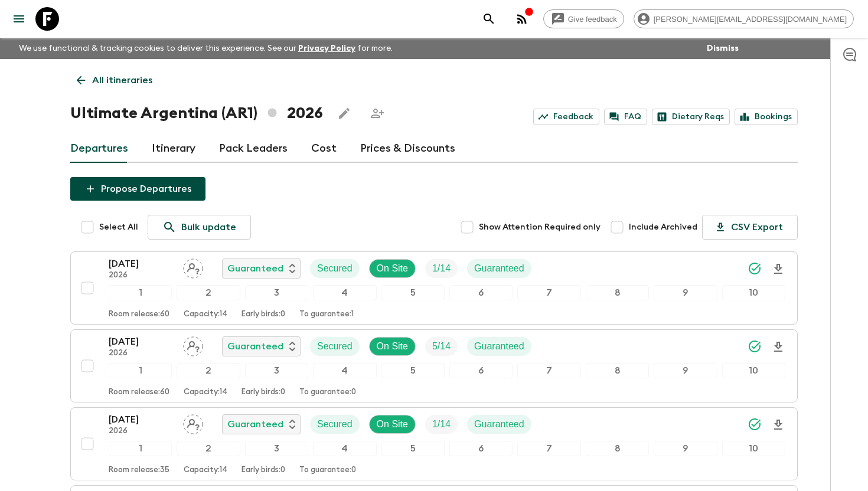  Describe the element at coordinates (139, 470) in the screenshot. I see `p: Room release: 35` at that location.